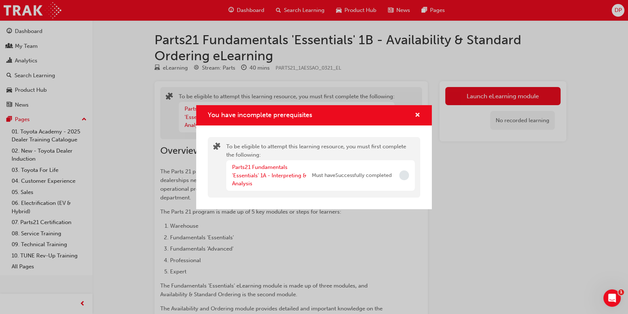  Describe the element at coordinates (351, 175) in the screenshot. I see `span: Must have Successfully completed` at that location.